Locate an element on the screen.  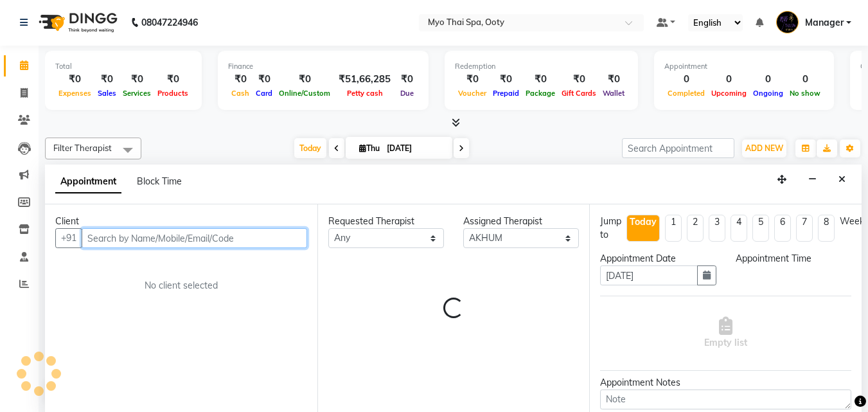
span: Package is located at coordinates (540, 93).